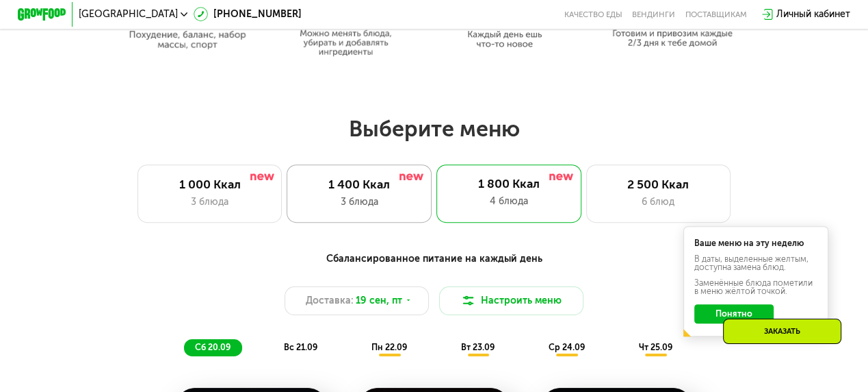  I want to click on button: Настроить меню, so click(511, 300).